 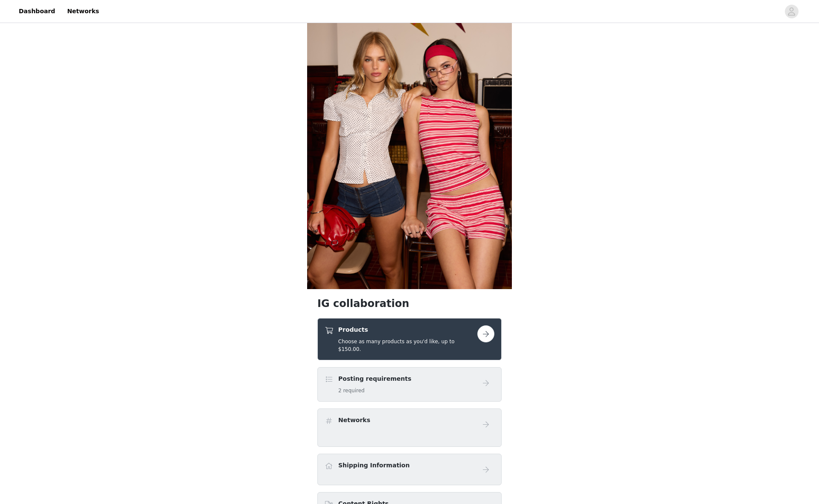 What do you see at coordinates (408, 346) in the screenshot?
I see `h5: Choose as many products as you'd like, up to $150.00.` at bounding box center [408, 346].